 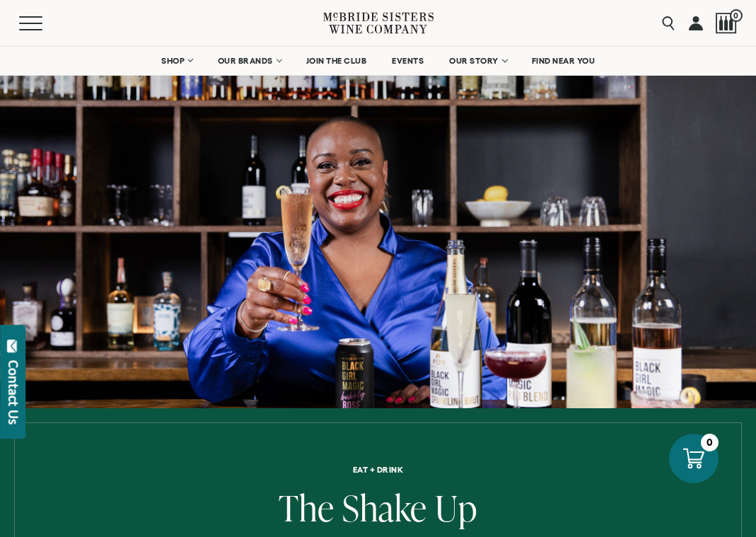 I want to click on span: OUR BRANDS, so click(x=245, y=61).